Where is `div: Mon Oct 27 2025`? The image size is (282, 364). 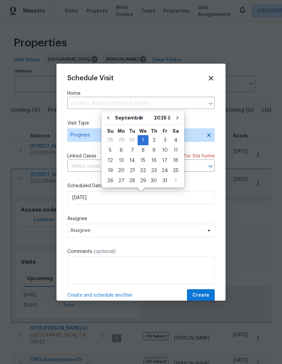 div: Mon Oct 27 2025 is located at coordinates (121, 181).